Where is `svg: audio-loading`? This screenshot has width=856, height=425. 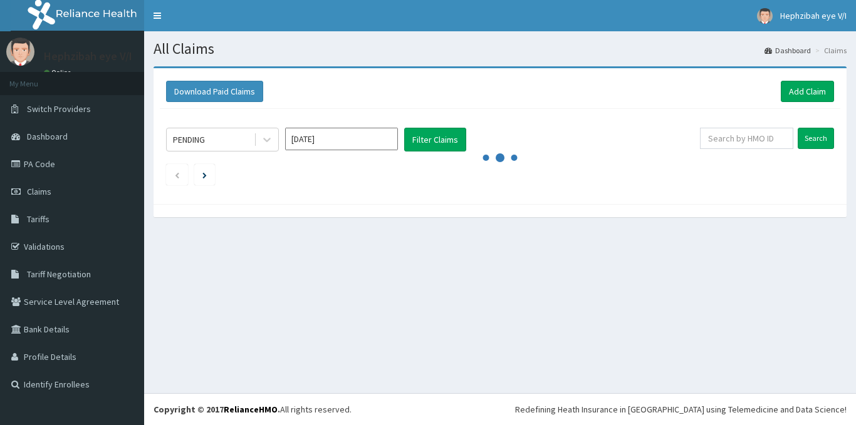 svg: audio-loading is located at coordinates (500, 158).